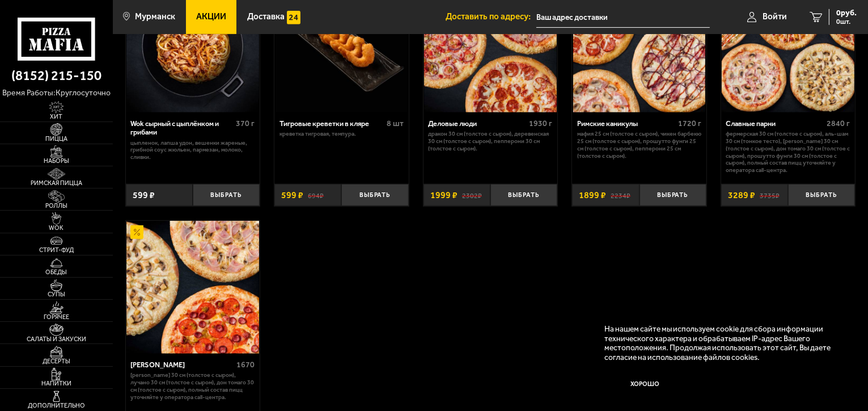 The height and width of the screenshot is (411, 868). Describe the element at coordinates (192, 150) in the screenshot. I see `p: цыпленок, лапша удон, вешенки жареные, грибной соус Жюльен, пармезан, молоко, сливки.` at that location.